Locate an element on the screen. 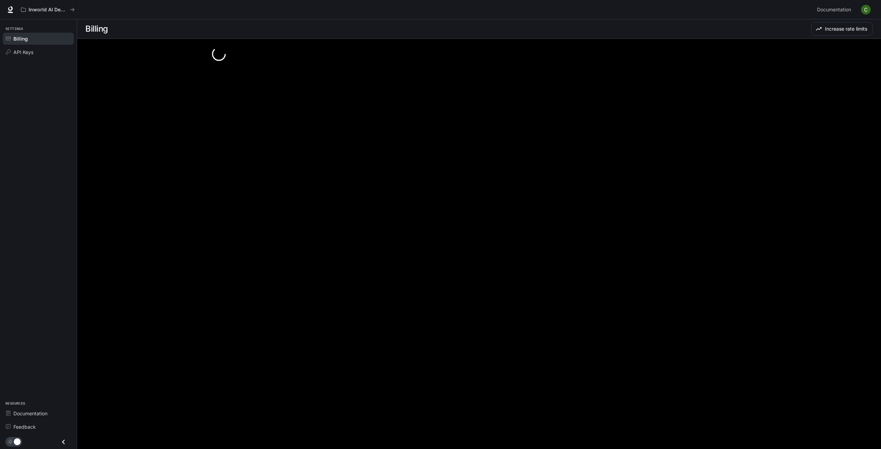 The height and width of the screenshot is (449, 881). span: Dark mode toggle is located at coordinates (17, 442).